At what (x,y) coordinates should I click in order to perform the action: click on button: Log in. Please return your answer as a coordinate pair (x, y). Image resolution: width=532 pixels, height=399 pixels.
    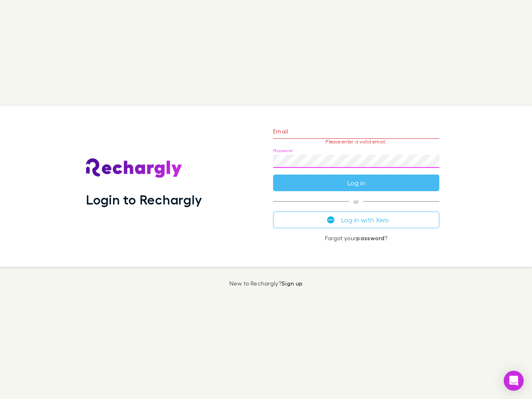
    Looking at the image, I should click on (356, 183).